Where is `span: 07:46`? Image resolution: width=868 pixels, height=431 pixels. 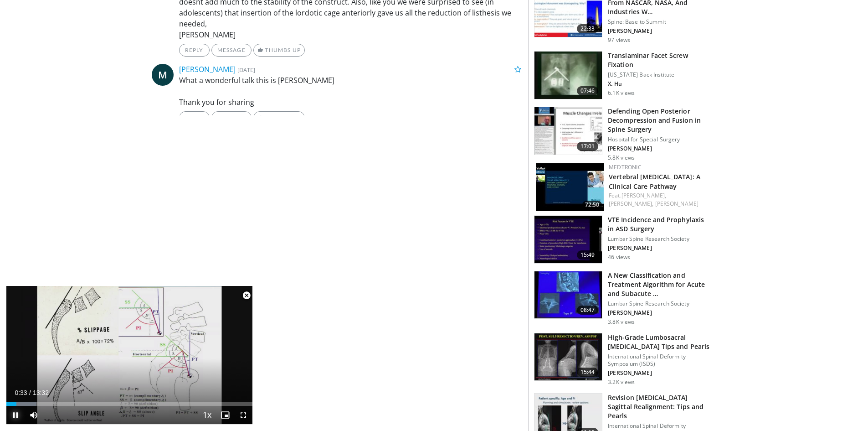 span: 07:46 is located at coordinates (588, 91).